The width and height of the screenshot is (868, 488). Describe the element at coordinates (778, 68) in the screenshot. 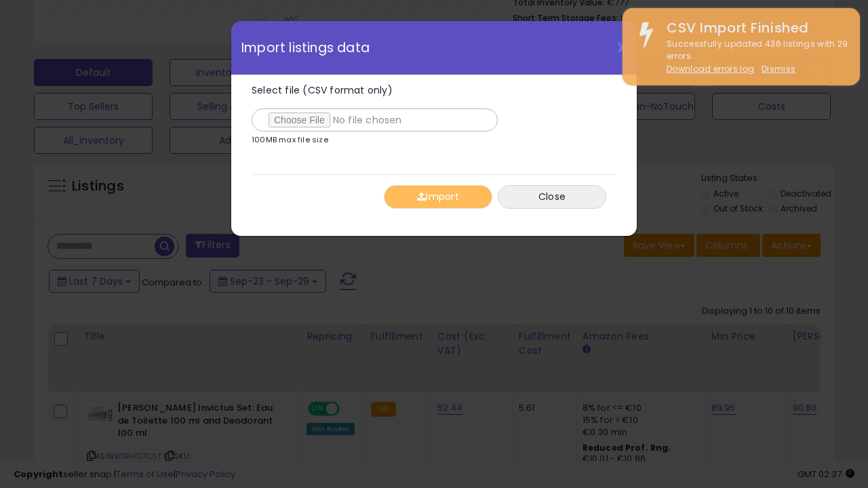

I see `u: Dismiss` at that location.